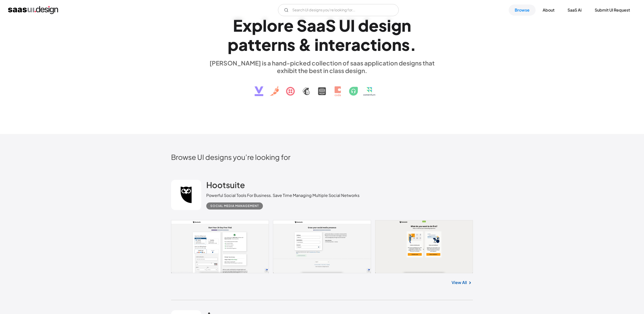 This screenshot has width=644, height=314. Describe the element at coordinates (522, 10) in the screenshot. I see `a: Browse` at that location.